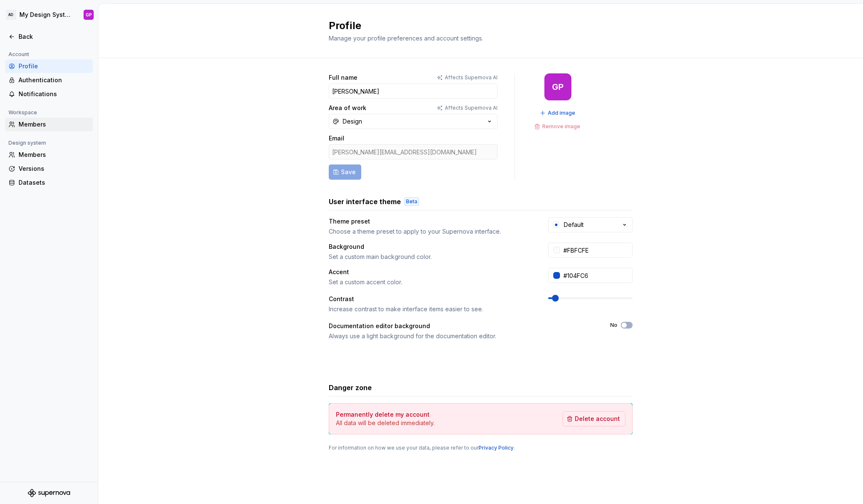  I want to click on div: Contrast, so click(431, 299).